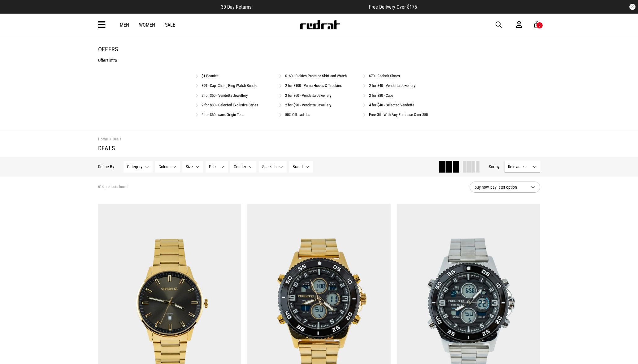 This screenshot has width=638, height=364. What do you see at coordinates (269, 166) in the screenshot?
I see `span: Specials` at bounding box center [269, 166].